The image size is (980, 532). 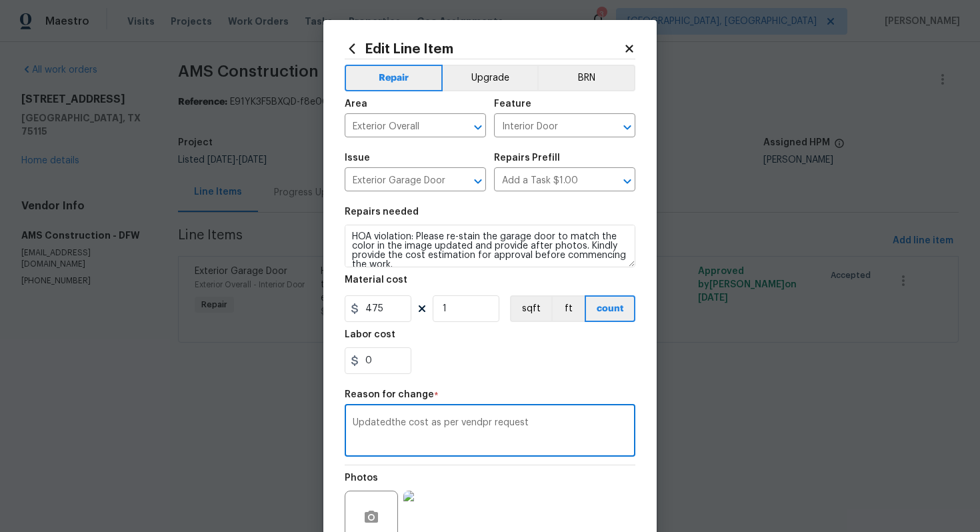 I want to click on h5: Repairs needed, so click(x=381, y=212).